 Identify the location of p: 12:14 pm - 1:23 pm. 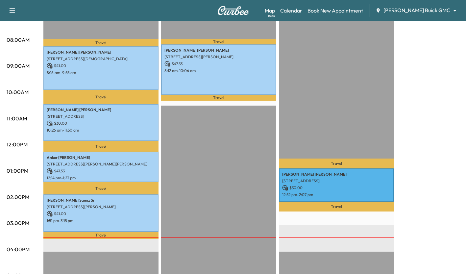
(101, 178).